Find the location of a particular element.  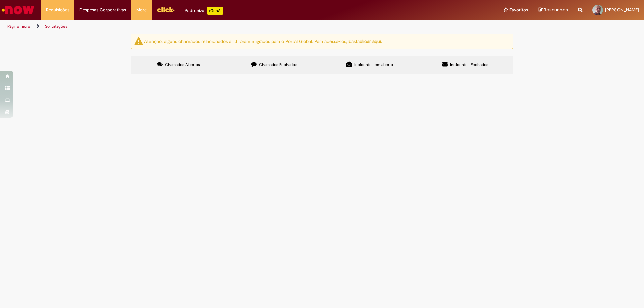

span: Favoritos is located at coordinates (518, 10).